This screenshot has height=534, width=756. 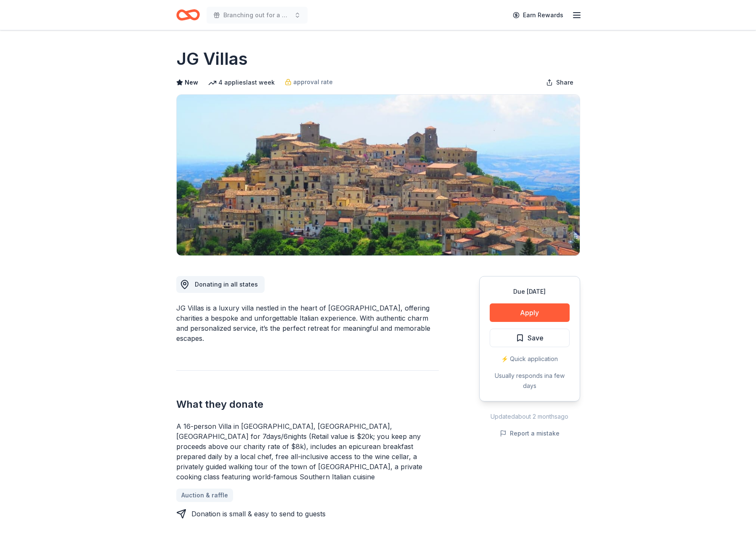 I want to click on button: Branching out for a Cause, so click(x=257, y=15).